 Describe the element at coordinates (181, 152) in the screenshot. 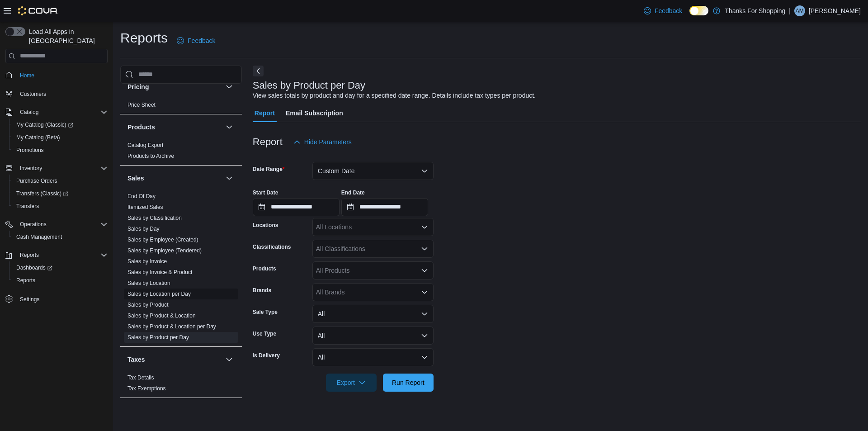

I see `div: Products` at that location.